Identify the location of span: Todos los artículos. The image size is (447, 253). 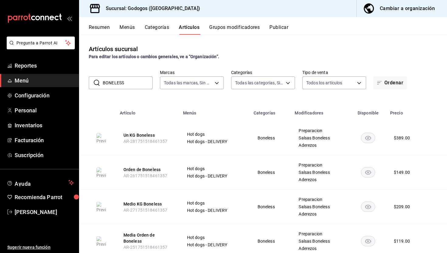
(324, 83).